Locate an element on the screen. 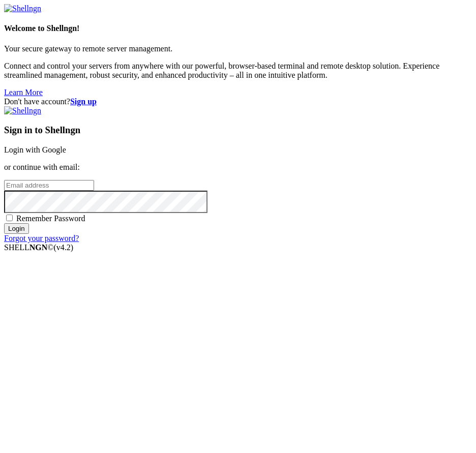 The height and width of the screenshot is (453, 476). span: 4.2.0 is located at coordinates (64, 247).